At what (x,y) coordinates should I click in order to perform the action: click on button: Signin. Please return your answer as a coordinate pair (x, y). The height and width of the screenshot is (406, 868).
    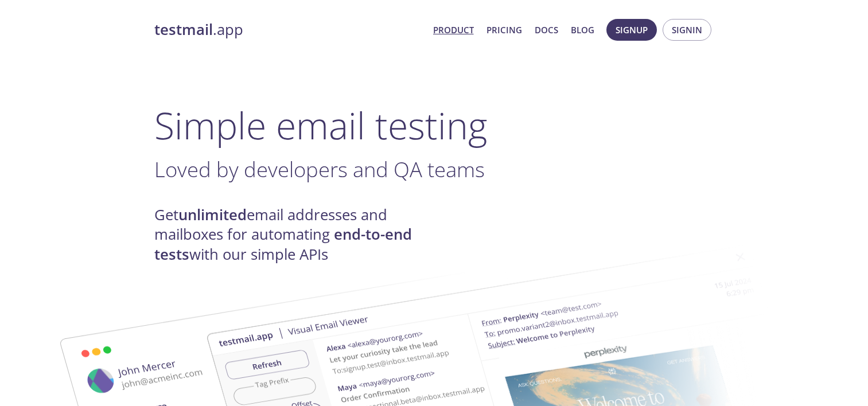
    Looking at the image, I should click on (686, 30).